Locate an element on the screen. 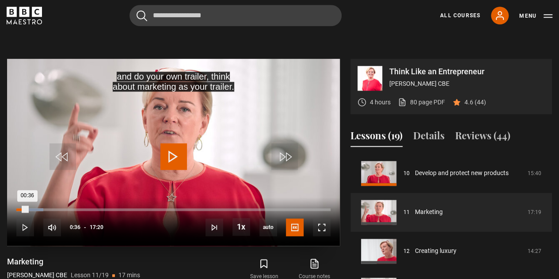  button: Next Lesson is located at coordinates (214, 227).